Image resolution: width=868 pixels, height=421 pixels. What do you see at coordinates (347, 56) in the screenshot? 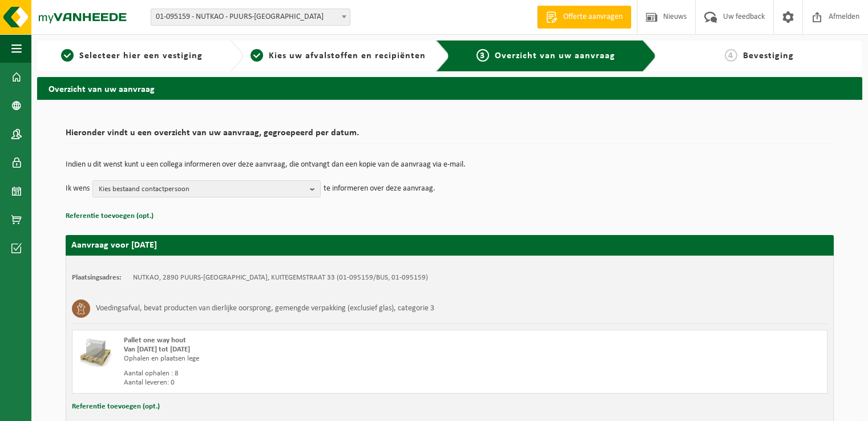
I see `span: Kies uw afvalstoffen en recipiënten` at bounding box center [347, 56].